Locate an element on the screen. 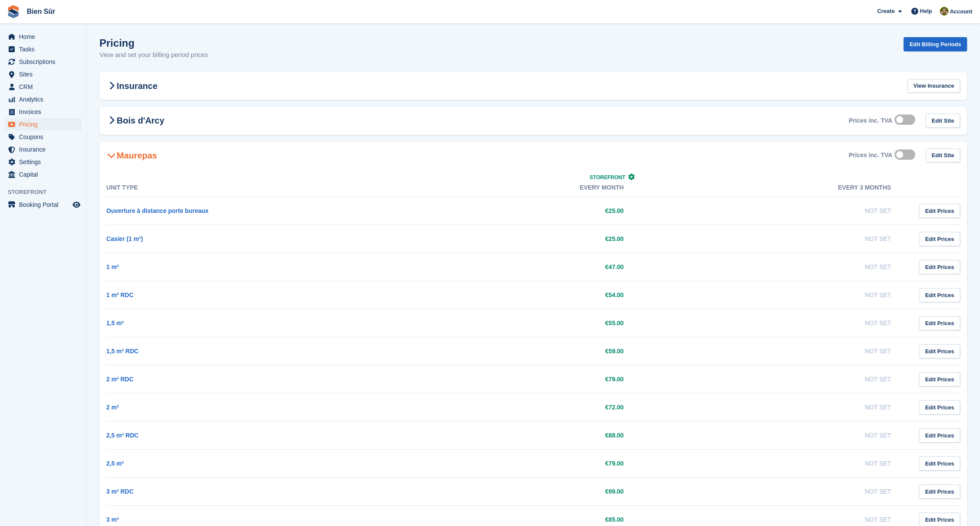  img: Matthieu Burnand is located at coordinates (944, 11).